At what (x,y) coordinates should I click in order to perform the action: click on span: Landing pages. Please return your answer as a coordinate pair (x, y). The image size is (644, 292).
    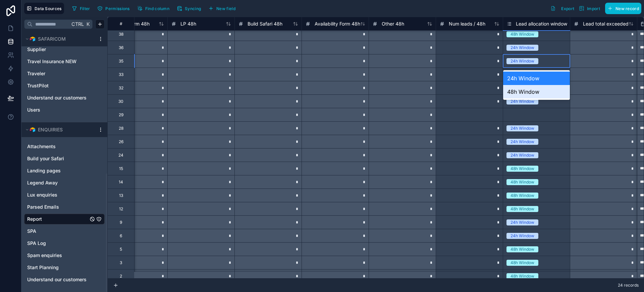
    Looking at the image, I should click on (44, 170).